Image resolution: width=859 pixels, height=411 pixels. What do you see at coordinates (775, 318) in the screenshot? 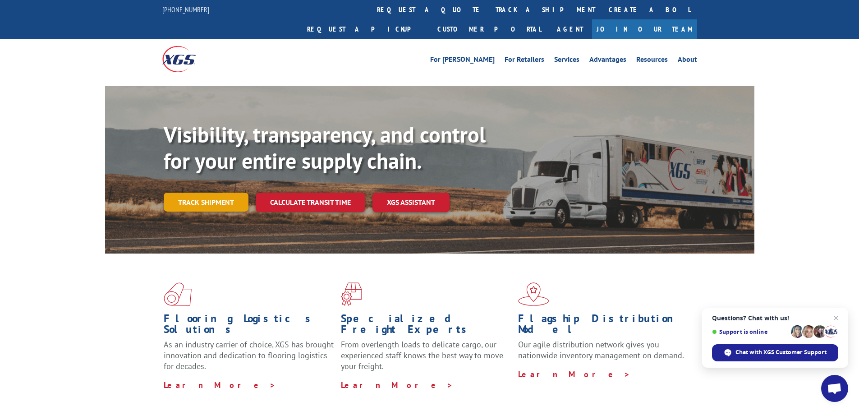
I see `span: Questions? Chat with us!` at bounding box center [775, 318].